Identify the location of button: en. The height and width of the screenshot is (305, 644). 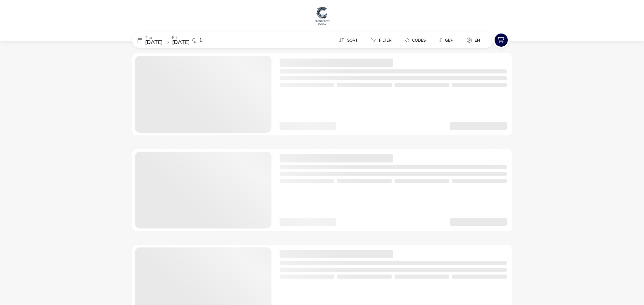
(474, 40).